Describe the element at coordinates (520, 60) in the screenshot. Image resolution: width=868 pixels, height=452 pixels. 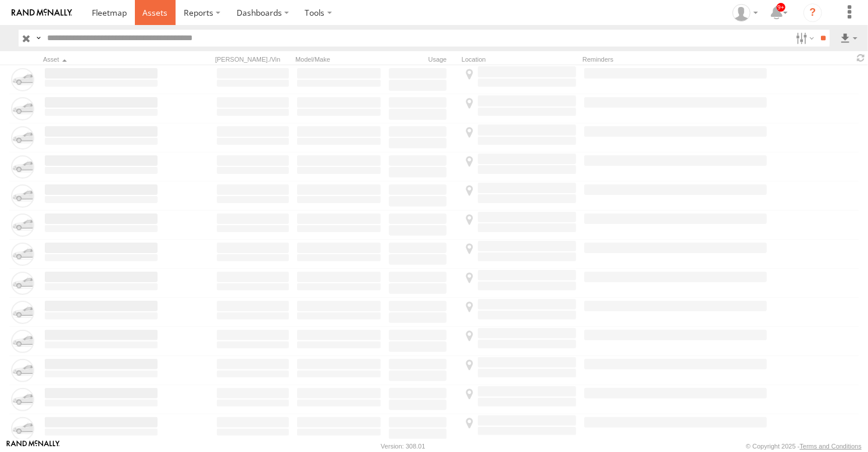
I see `div: Location` at that location.